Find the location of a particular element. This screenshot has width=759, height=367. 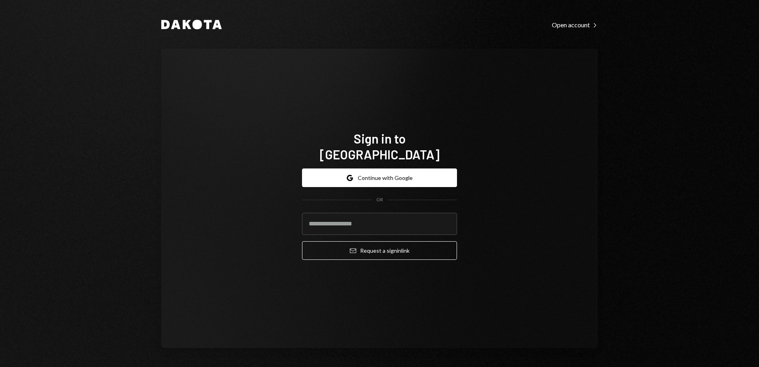

div: Open account is located at coordinates (575, 25).